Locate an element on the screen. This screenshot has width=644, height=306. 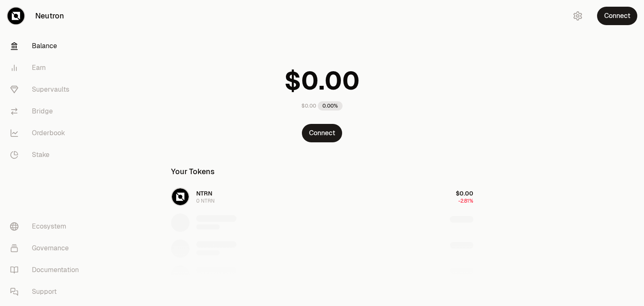
div: $0.00 is located at coordinates (308, 106).